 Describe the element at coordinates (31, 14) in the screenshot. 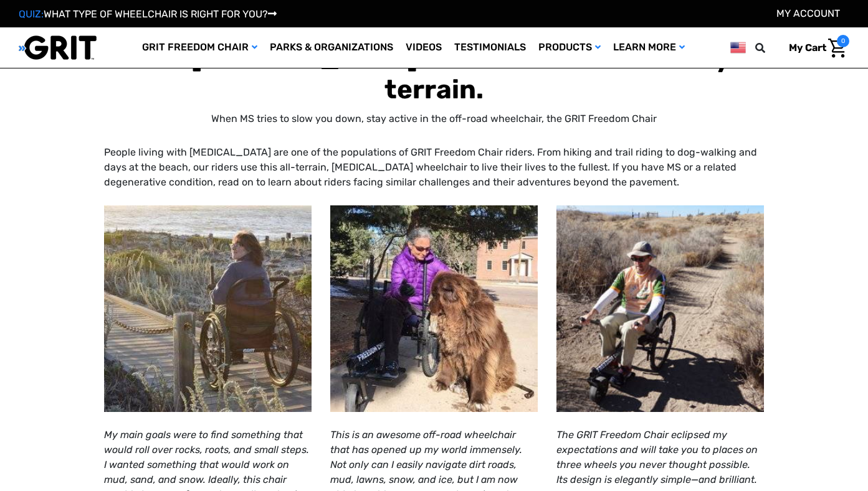

I see `span: QUIZ:` at that location.